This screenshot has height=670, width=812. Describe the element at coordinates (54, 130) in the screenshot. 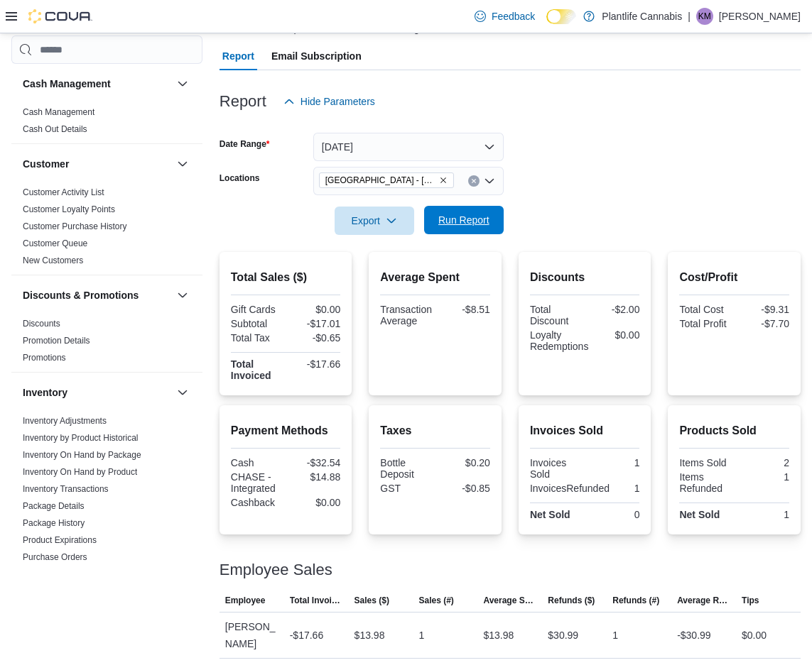

I see `span: Cash Out Details` at that location.